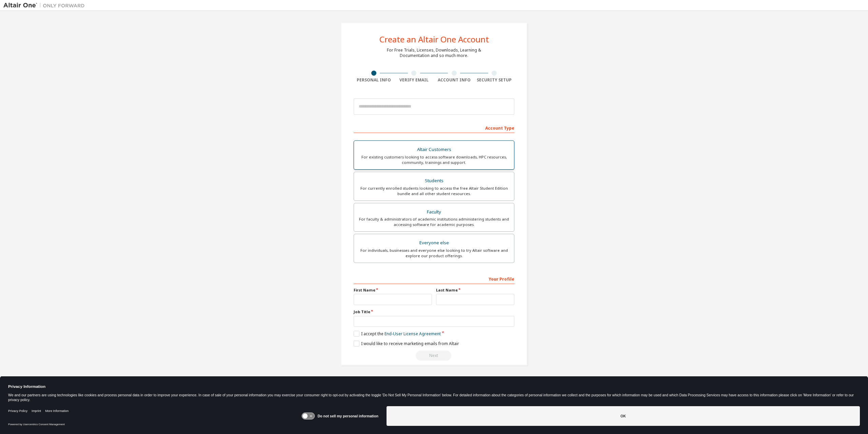 The width and height of the screenshot is (868, 434). Describe the element at coordinates (434, 212) in the screenshot. I see `div: Faculty` at that location.